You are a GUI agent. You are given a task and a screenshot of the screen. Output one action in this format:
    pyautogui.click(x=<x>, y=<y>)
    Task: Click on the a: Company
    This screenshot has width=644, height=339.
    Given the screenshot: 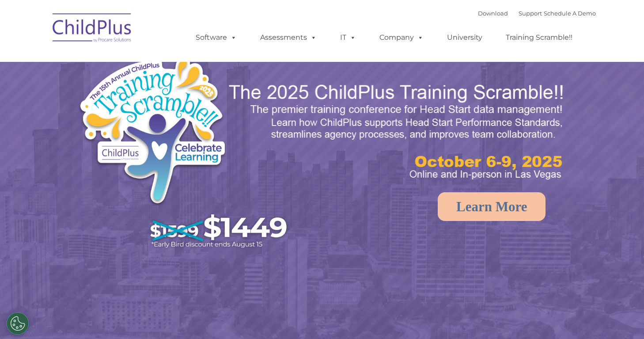 What is the action you would take?
    pyautogui.click(x=401, y=37)
    